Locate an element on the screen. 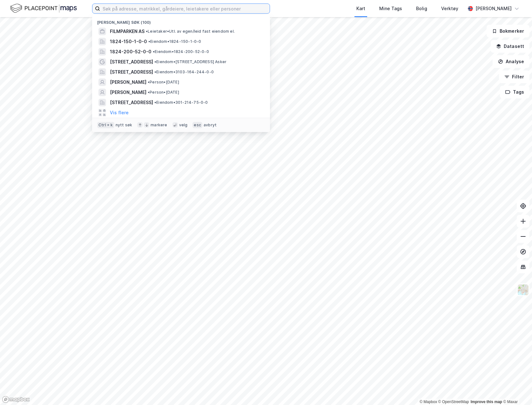  div: Verktøy is located at coordinates (450, 8).